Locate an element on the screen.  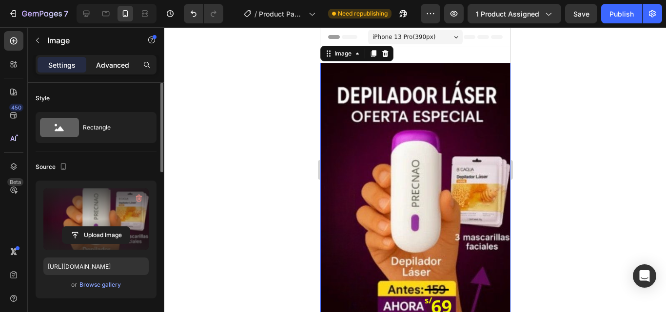
p: Settings is located at coordinates (62, 65).